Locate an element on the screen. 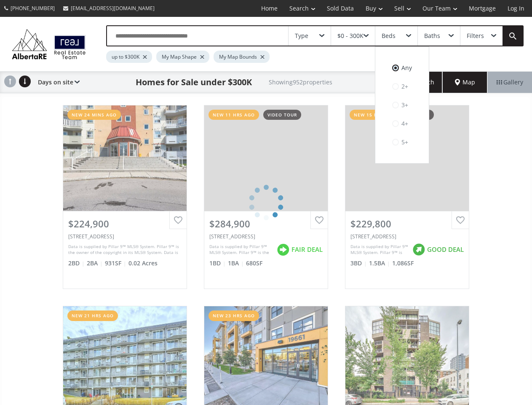 Image resolution: width=532 pixels, height=405 pixels. div: Baths is located at coordinates (432, 36).